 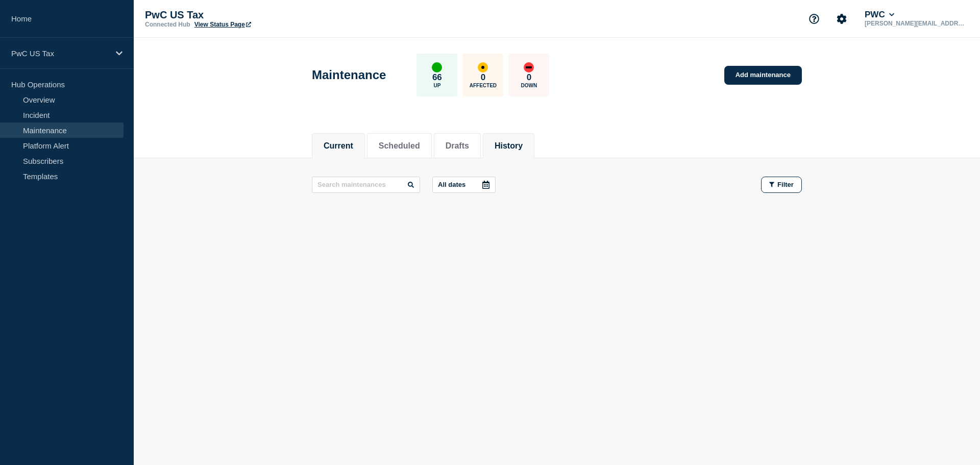 I want to click on p: Affected, so click(x=483, y=85).